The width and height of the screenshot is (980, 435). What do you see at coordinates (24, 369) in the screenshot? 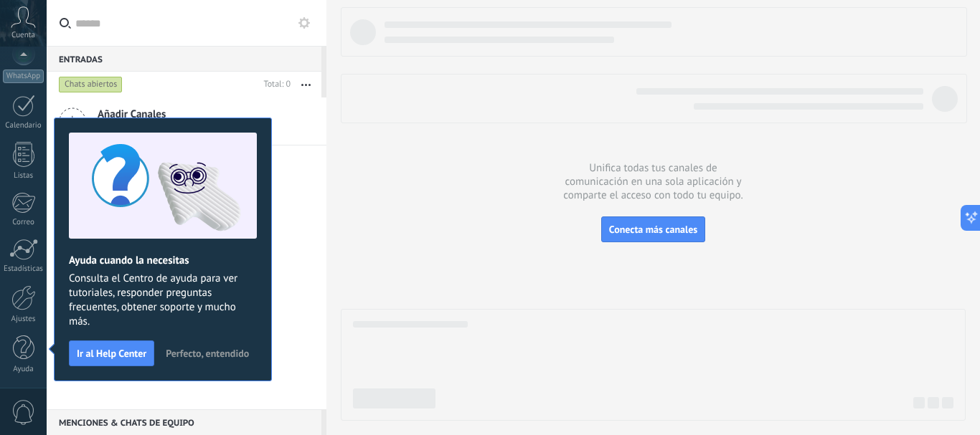
I see `div: Ayuda` at bounding box center [24, 369].